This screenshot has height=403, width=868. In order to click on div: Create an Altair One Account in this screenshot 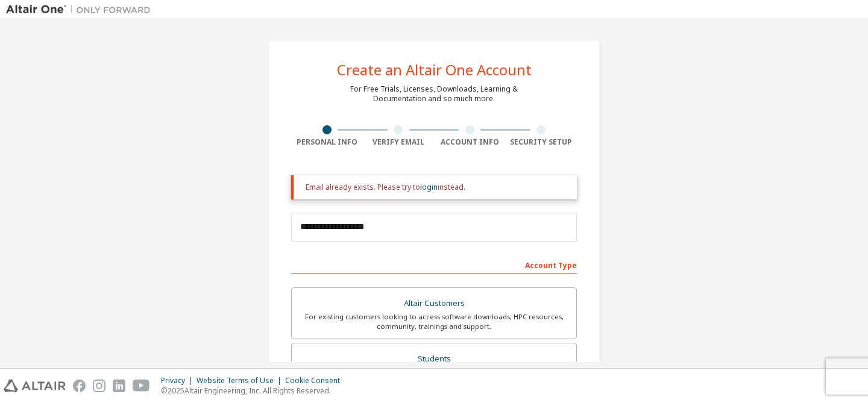, I will do `click(434, 70)`.